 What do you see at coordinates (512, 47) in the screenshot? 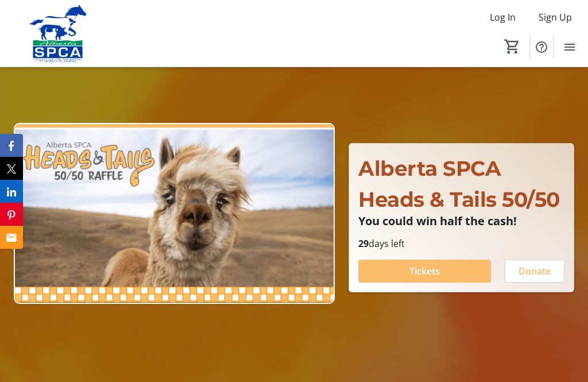
I see `button: Cart` at bounding box center [512, 47].